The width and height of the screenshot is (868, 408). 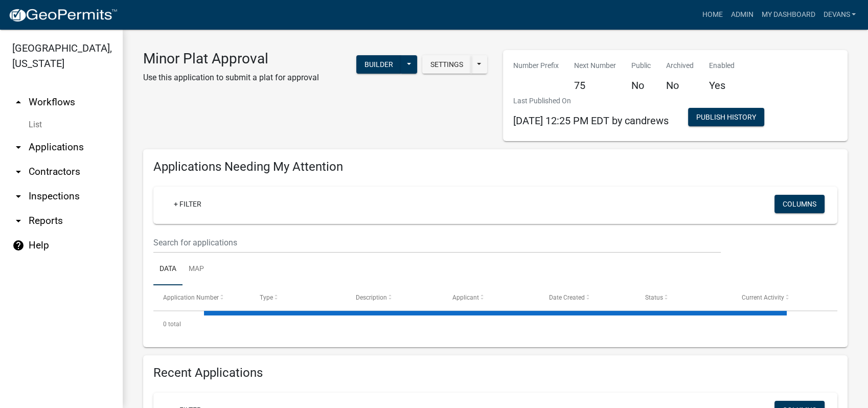 What do you see at coordinates (684, 297) in the screenshot?
I see `datatable-header-cell: Status` at bounding box center [684, 297].